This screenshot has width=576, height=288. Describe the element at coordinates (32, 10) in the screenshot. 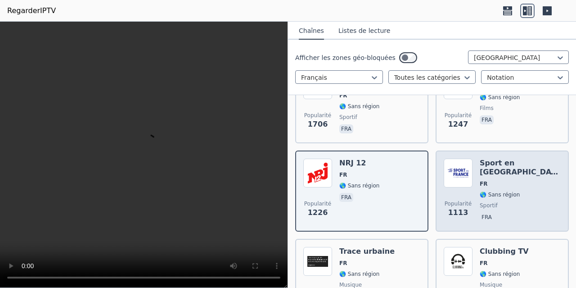

I see `font: RegarderIPTV` at that location.